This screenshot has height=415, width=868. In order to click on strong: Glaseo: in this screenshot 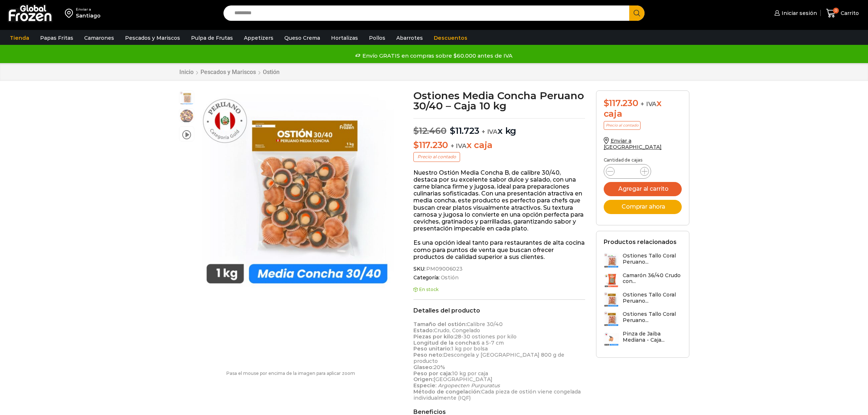, I will do `click(423, 367)`.